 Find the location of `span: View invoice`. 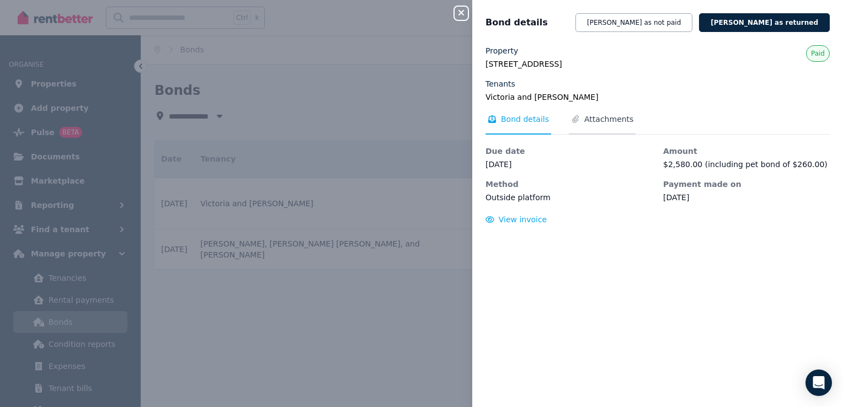

span: View invoice is located at coordinates (523, 220).